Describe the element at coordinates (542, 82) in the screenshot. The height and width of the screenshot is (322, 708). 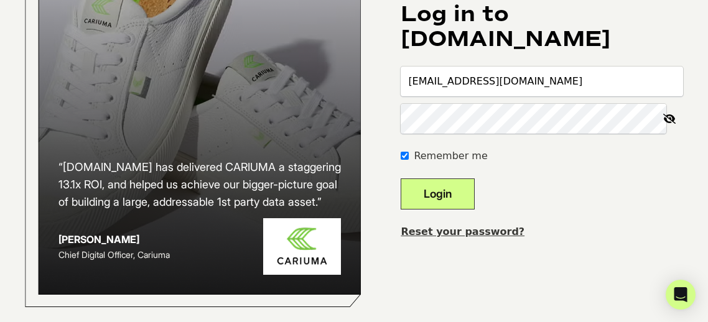
I see `input: Email` at that location.